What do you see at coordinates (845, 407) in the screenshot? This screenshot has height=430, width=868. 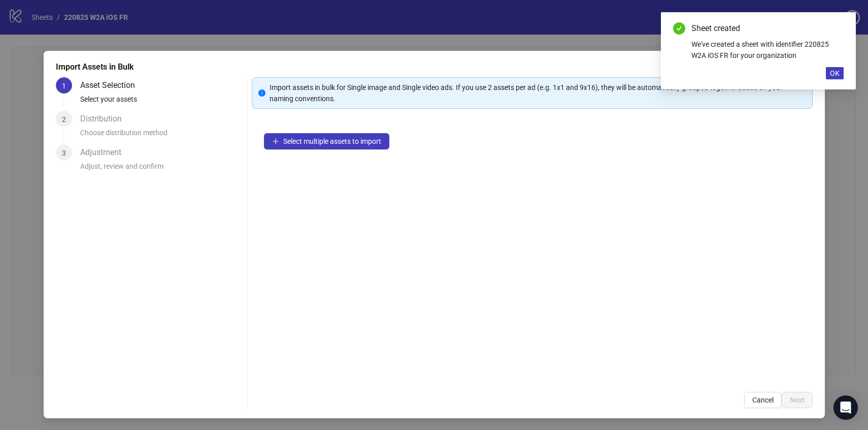 I see `div: Open Intercom Messenger` at bounding box center [845, 407].